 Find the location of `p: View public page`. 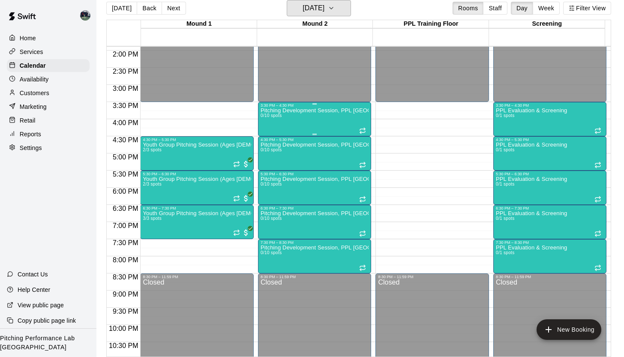

p: View public page is located at coordinates (41, 305).